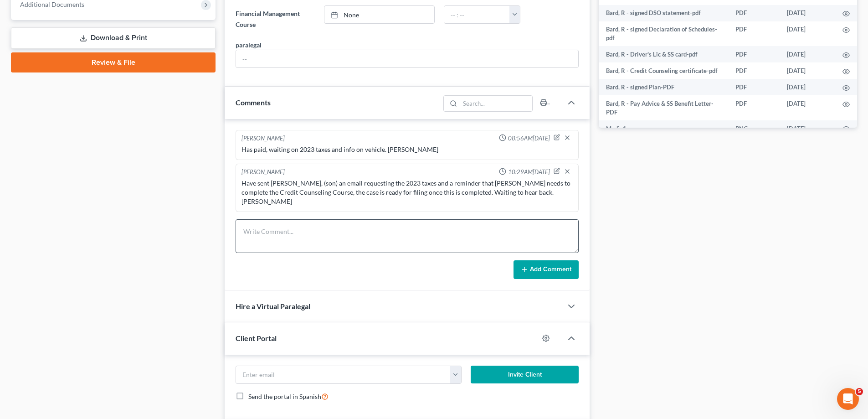 The image size is (868, 419). I want to click on span: Comments, so click(253, 102).